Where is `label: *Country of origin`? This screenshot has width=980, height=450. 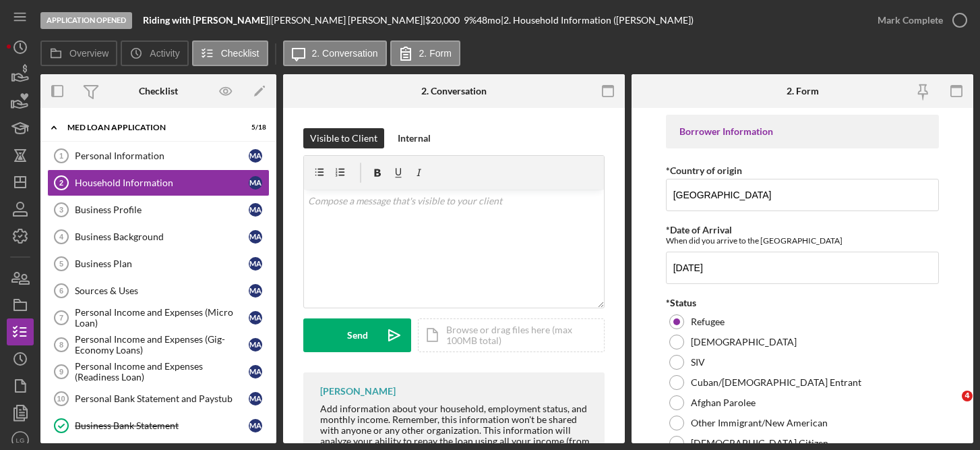 label: *Country of origin is located at coordinates (703, 170).